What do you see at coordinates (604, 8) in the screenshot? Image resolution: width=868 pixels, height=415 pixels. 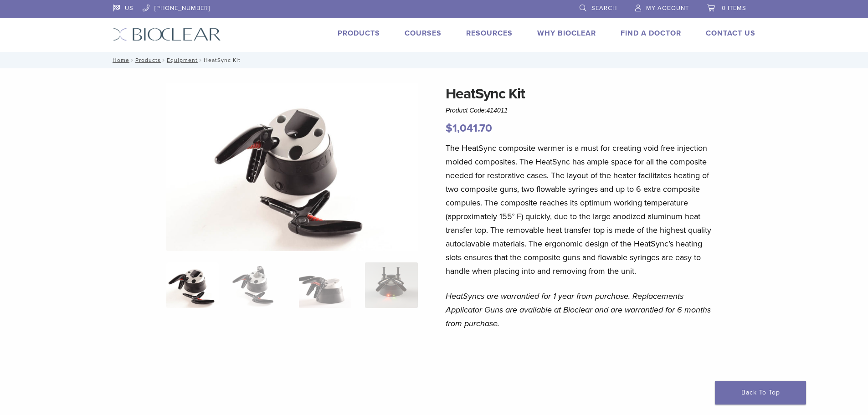 I see `span: Search` at bounding box center [604, 8].